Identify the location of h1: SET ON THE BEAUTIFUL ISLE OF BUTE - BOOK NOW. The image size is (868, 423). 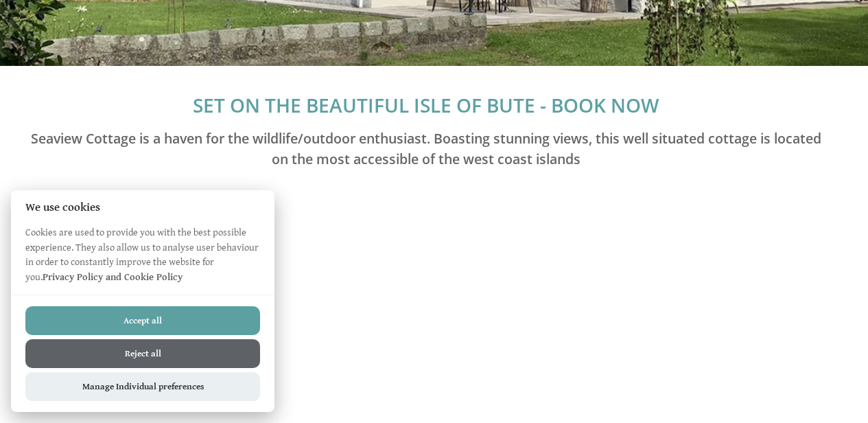
(426, 105).